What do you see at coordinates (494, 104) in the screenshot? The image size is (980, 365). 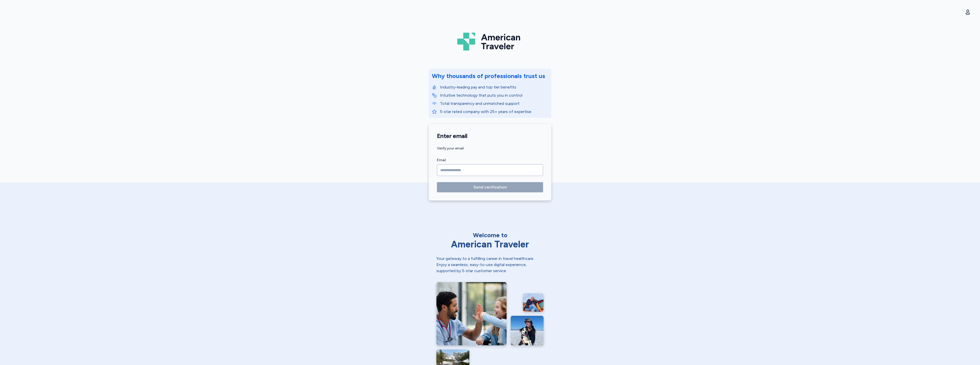 I see `p: Total transparency and unmatched support` at bounding box center [494, 104].